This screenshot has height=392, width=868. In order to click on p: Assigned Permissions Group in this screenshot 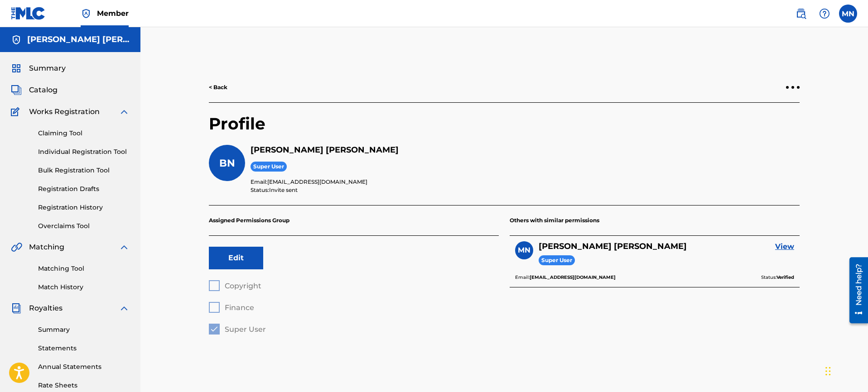, I will do `click(353, 221)`.